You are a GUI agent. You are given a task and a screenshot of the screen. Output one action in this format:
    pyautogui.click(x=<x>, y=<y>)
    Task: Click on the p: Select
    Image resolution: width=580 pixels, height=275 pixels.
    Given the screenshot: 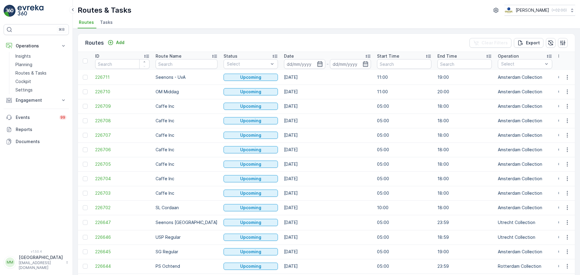 What is the action you would take?
    pyautogui.click(x=248, y=64)
    